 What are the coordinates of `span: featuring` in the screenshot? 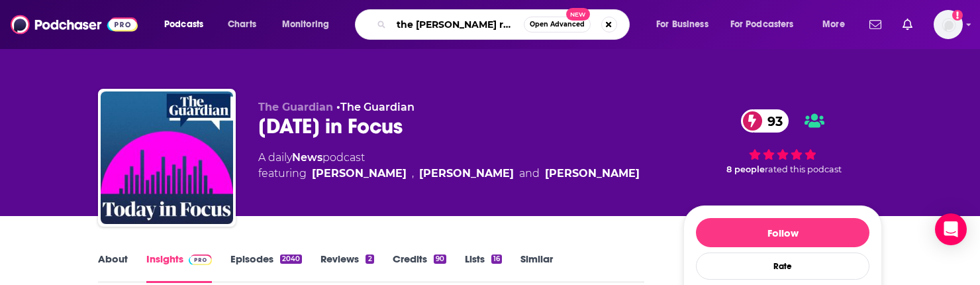 It's located at (448, 174).